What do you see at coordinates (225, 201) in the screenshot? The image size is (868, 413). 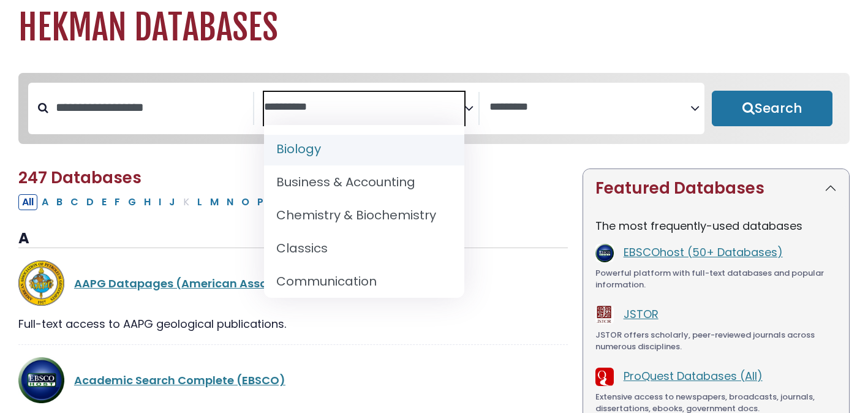 I see `div: Alpha-list to filter by first letter of database name` at bounding box center [225, 201].